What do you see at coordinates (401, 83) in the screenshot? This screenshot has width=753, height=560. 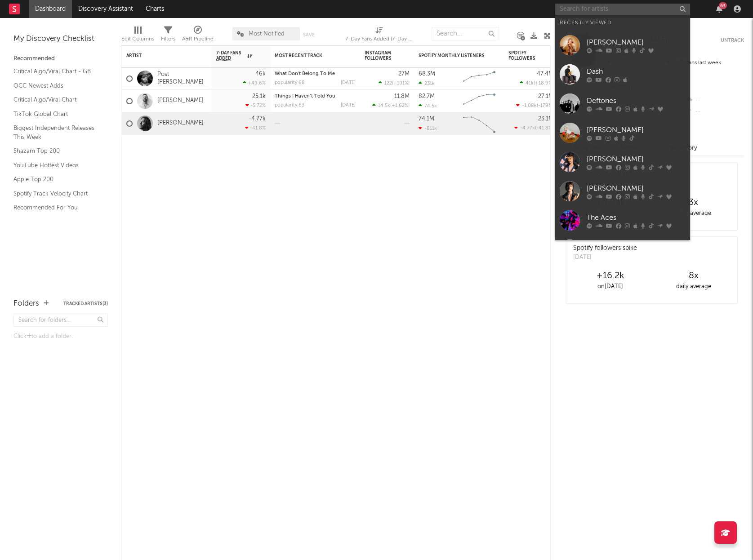 I see `span: +101 %` at bounding box center [401, 83].